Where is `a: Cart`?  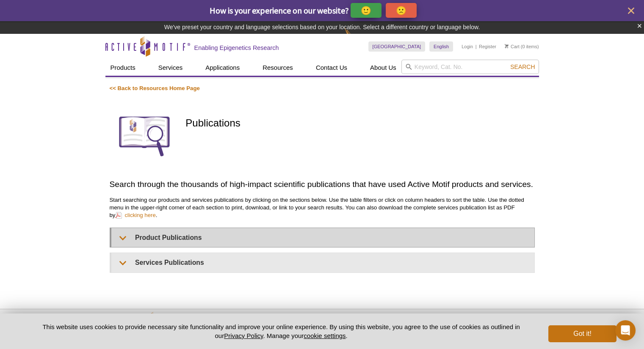 a: Cart is located at coordinates (512, 46).